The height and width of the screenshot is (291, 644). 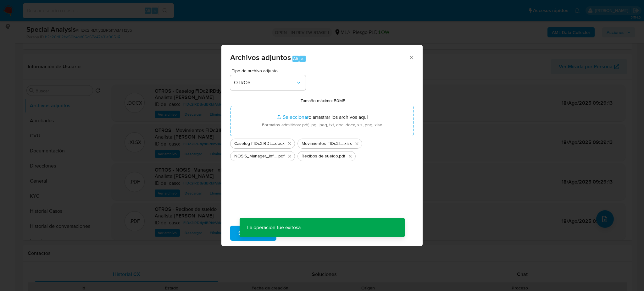 I want to click on button: Cerrar, so click(x=411, y=57).